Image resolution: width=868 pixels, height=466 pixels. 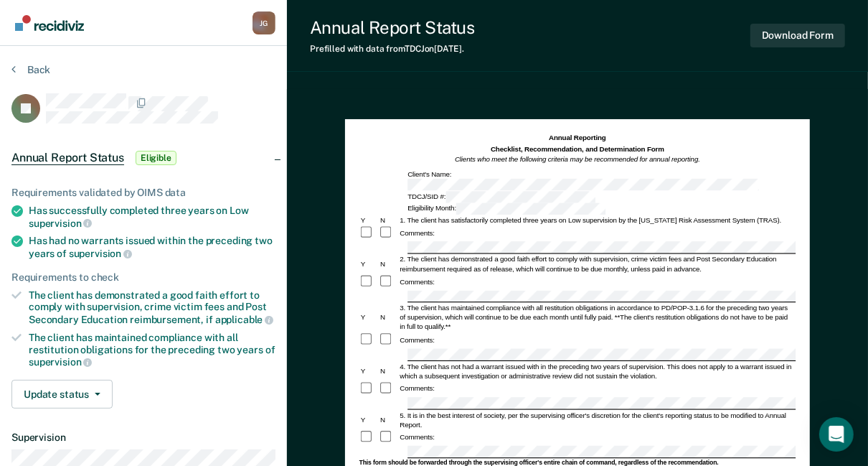 What do you see at coordinates (264, 23) in the screenshot?
I see `div: J G` at bounding box center [264, 23].